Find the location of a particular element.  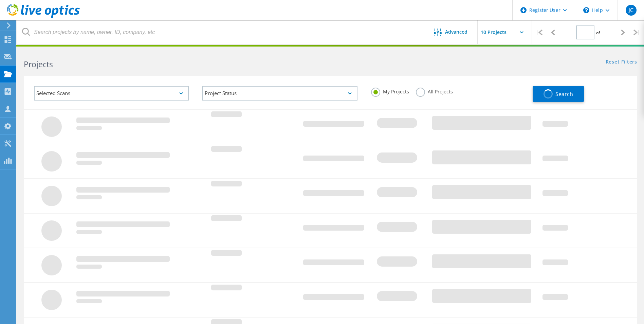

span: Advanced is located at coordinates (456, 32).